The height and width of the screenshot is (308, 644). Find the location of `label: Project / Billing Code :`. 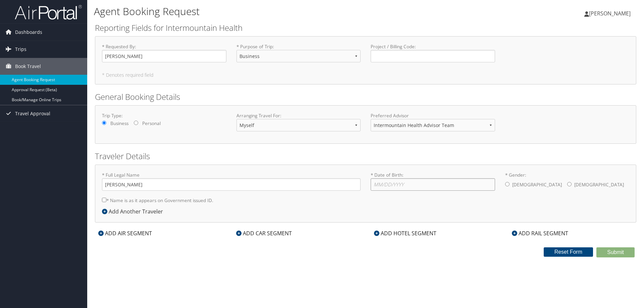

label: Project / Billing Code : is located at coordinates (432, 53).